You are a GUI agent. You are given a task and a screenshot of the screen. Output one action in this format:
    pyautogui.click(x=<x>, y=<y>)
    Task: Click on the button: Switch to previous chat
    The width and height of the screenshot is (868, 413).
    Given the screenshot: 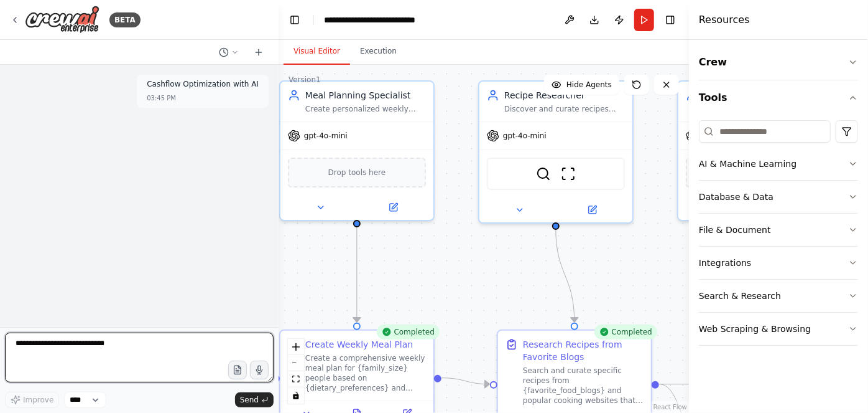 What is the action you would take?
    pyautogui.click(x=229, y=52)
    